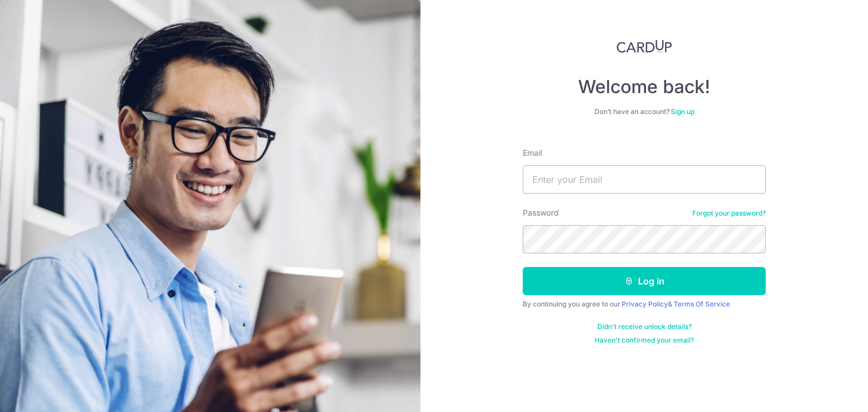 The width and height of the screenshot is (868, 412). I want to click on a: Didn't receive unlock details?, so click(644, 327).